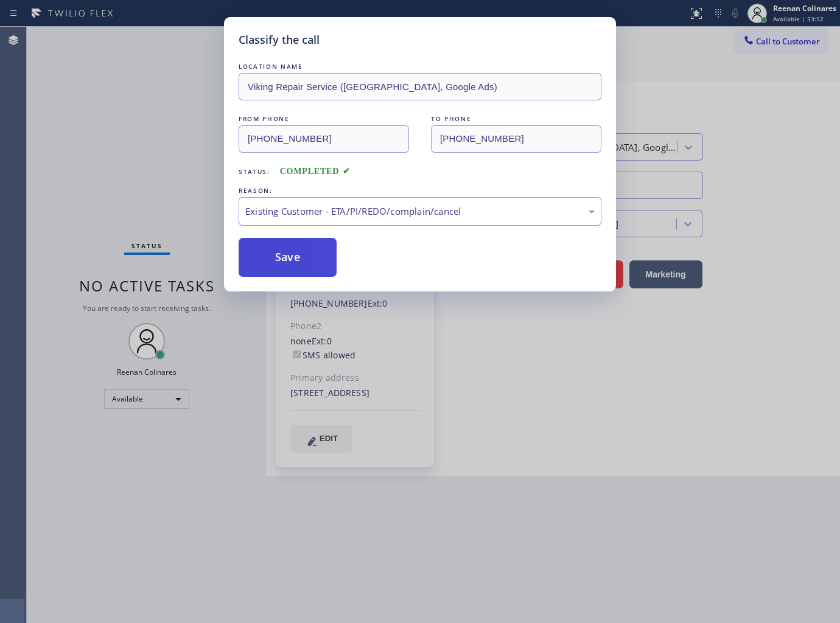 Image resolution: width=840 pixels, height=623 pixels. Describe the element at coordinates (278, 39) in the screenshot. I see `h5: Classify the call` at that location.